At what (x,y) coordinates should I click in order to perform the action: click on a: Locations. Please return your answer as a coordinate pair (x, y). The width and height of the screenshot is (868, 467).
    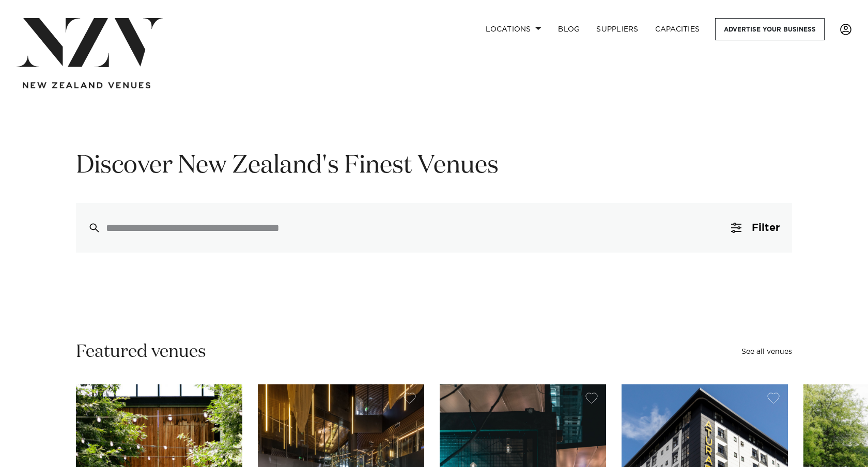
    Looking at the image, I should click on (514, 29).